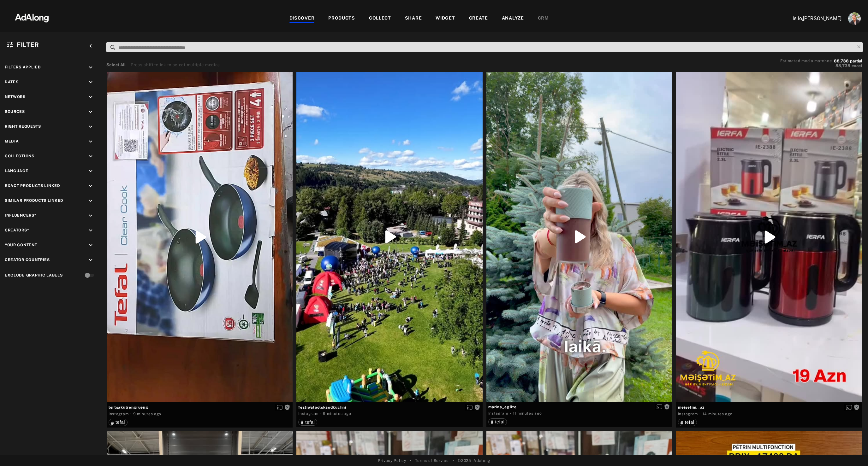 This screenshot has width=868, height=466. Describe the element at coordinates (15, 97) in the screenshot. I see `span: Network` at that location.